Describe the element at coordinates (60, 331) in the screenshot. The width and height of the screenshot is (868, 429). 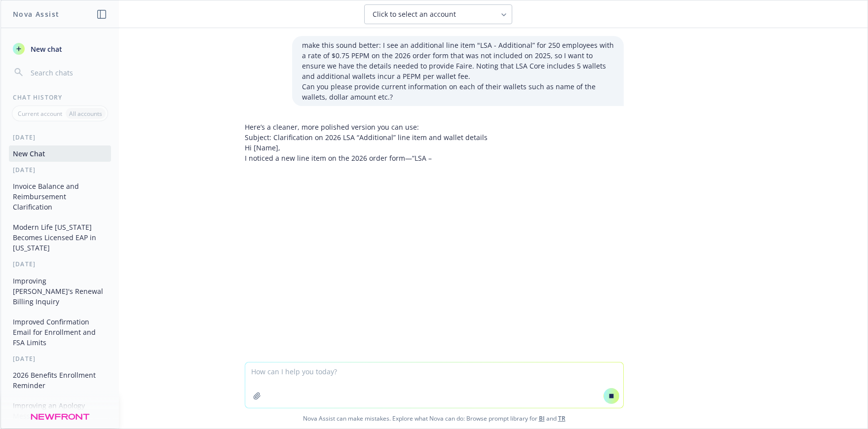
I see `button: Improved Confirmation Email for Enrollment and FSA Limits` at that location.